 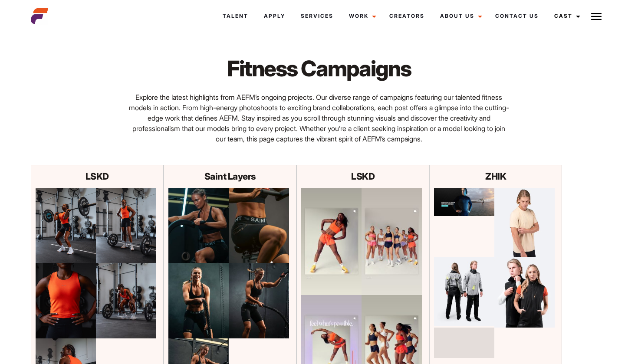 I want to click on a: Cast, so click(x=566, y=16).